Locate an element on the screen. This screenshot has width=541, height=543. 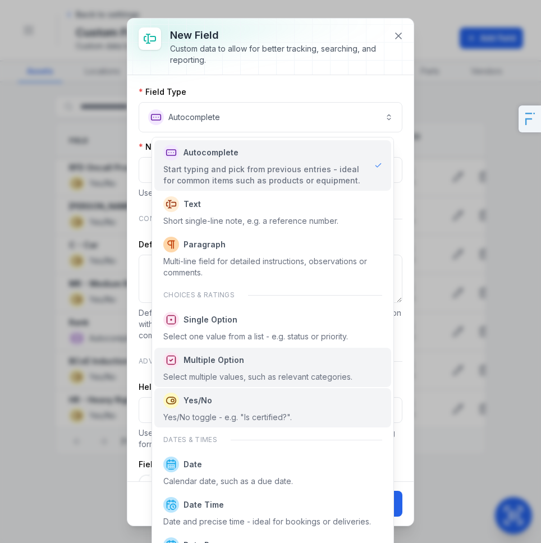
span: Date Time is located at coordinates (204, 505).